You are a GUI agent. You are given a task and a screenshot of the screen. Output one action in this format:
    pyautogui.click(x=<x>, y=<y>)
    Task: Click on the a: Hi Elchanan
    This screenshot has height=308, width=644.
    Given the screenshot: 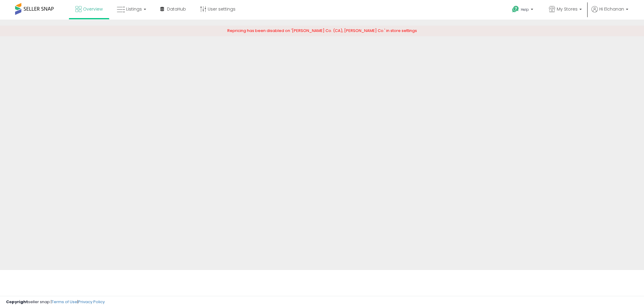 What is the action you would take?
    pyautogui.click(x=609, y=13)
    